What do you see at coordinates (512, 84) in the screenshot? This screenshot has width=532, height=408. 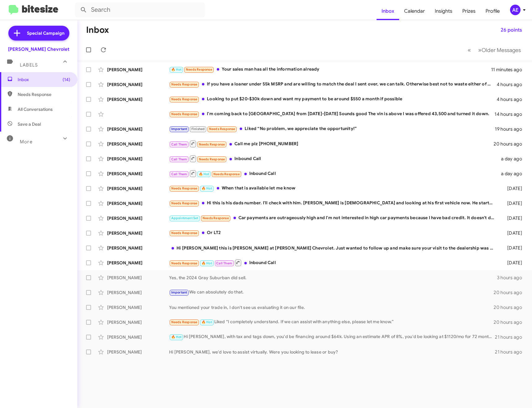 I see `div: 4 hours ago` at bounding box center [512, 84].